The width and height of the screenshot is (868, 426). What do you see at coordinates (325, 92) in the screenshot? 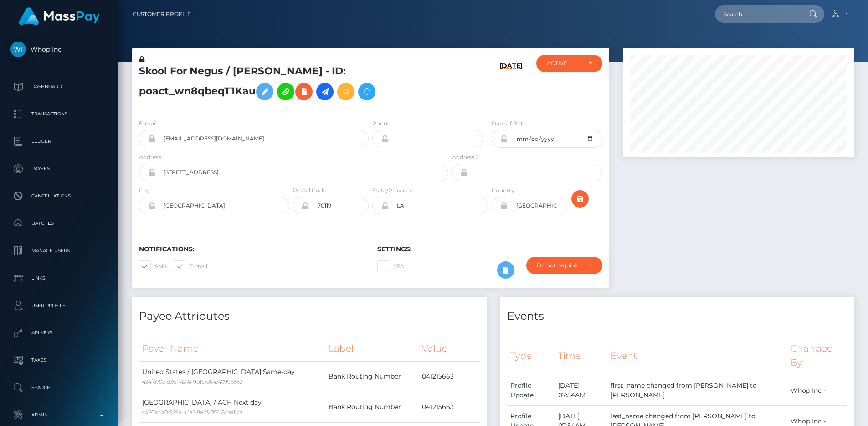
I see `a: Initiate Payout` at bounding box center [325, 92].